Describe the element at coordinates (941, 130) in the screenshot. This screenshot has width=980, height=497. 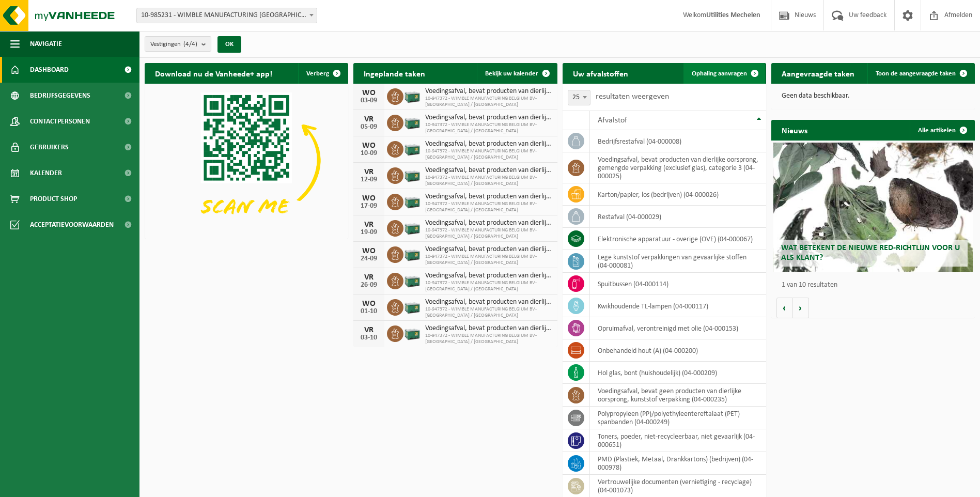
I see `a: Alle artikelen` at that location.